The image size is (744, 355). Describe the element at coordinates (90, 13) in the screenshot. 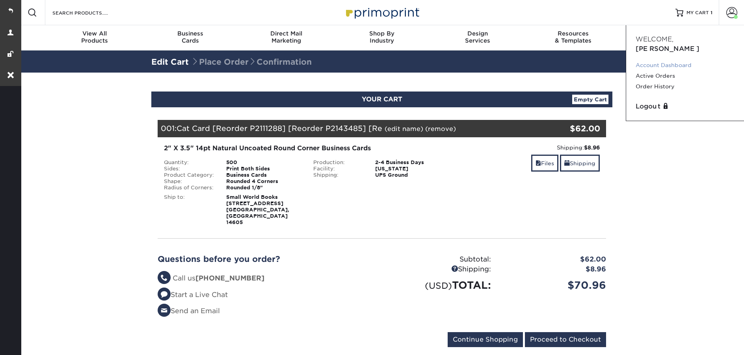

I see `input: SEARCH PRODUCTS.....` at that location.